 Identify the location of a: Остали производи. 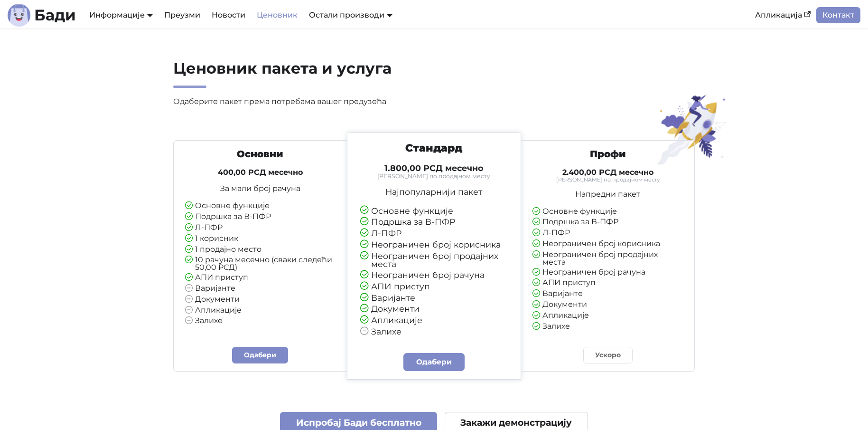
(351, 15).